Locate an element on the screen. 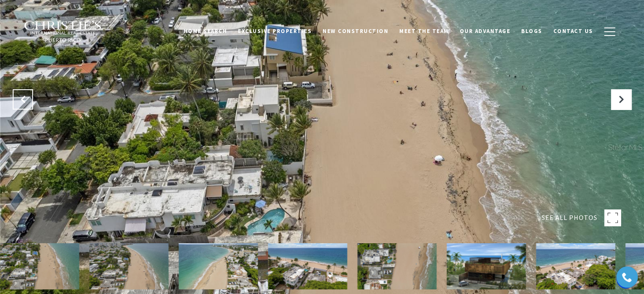 The width and height of the screenshot is (644, 294). img: Christie's International Real Estate black text logo is located at coordinates (63, 32).